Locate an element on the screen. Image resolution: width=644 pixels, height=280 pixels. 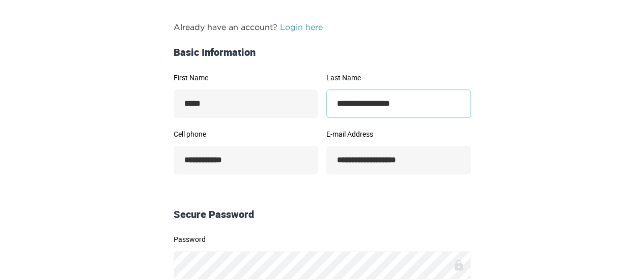
label: First Name is located at coordinates (246, 78).